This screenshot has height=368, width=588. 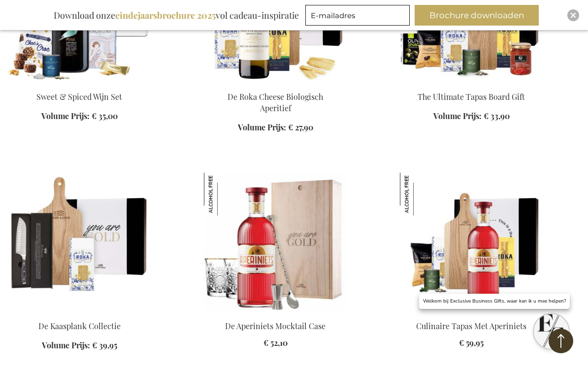 I want to click on img: Close, so click(x=573, y=15).